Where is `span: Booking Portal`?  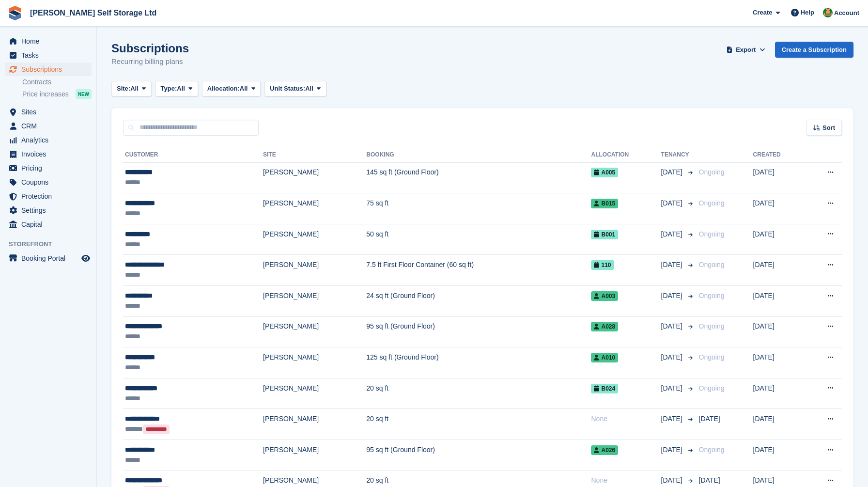
span: Booking Portal is located at coordinates (50, 258).